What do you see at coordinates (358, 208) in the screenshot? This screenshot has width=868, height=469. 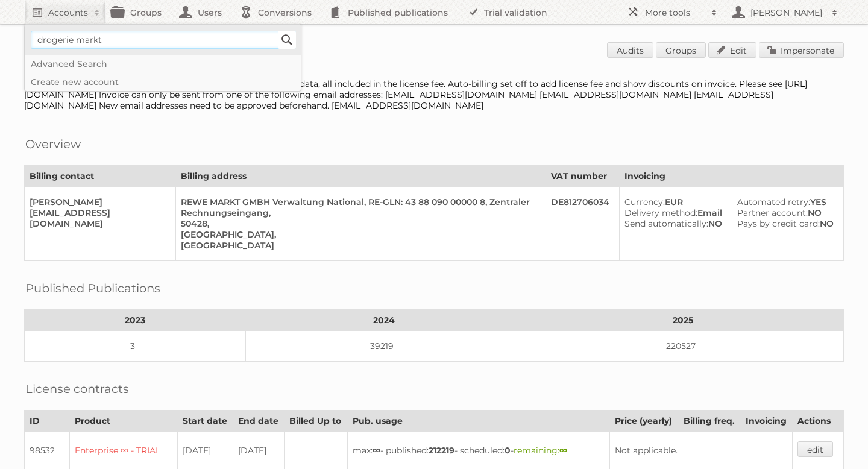 I see `div: REWE MARKT GMBH Verwaltung National, RE-GLN: 43 88 090 00000 8, Zentraler Rechnungseingang,` at bounding box center [358, 208].